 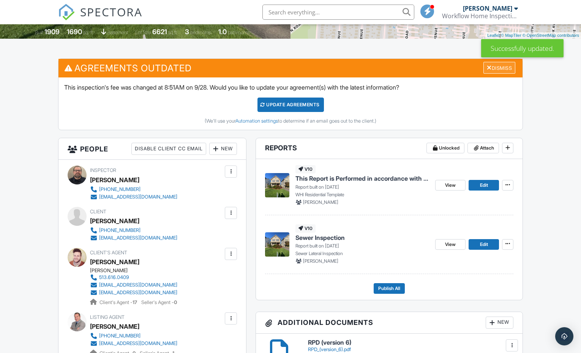 I want to click on div: This inspection's fee was changed at 8:51AM on 9/28. Would you like to update your agreement(s) w..., so click(x=290, y=104).